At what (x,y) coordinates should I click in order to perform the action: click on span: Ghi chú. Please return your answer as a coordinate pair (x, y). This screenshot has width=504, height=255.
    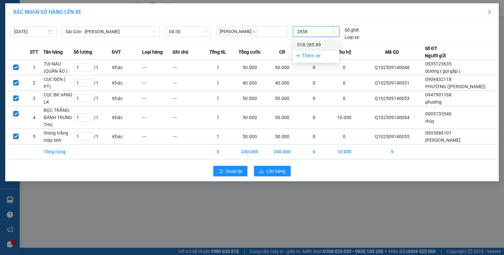
    Looking at the image, I should click on (181, 52).